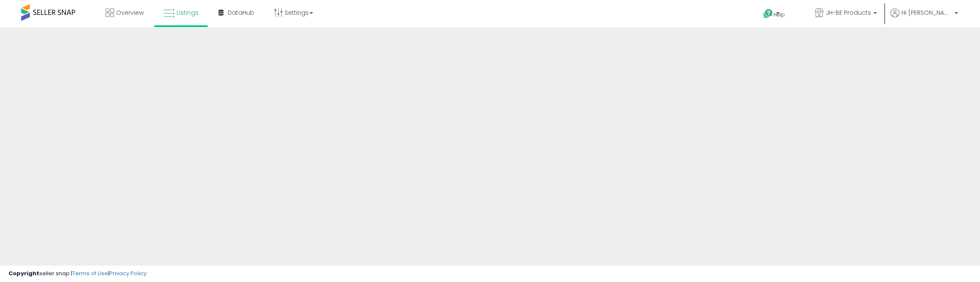 This screenshot has width=980, height=282. Describe the element at coordinates (128, 274) in the screenshot. I see `a: Privacy Policy` at that location.